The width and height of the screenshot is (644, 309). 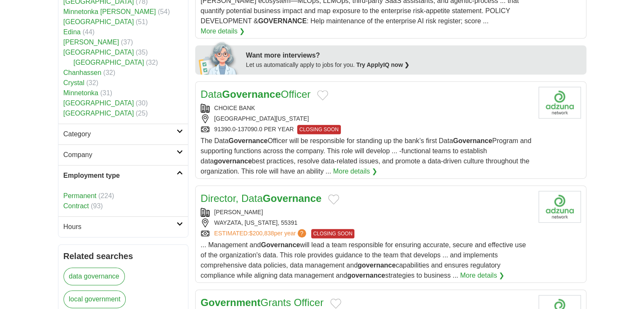 I want to click on a: Category, so click(x=123, y=134).